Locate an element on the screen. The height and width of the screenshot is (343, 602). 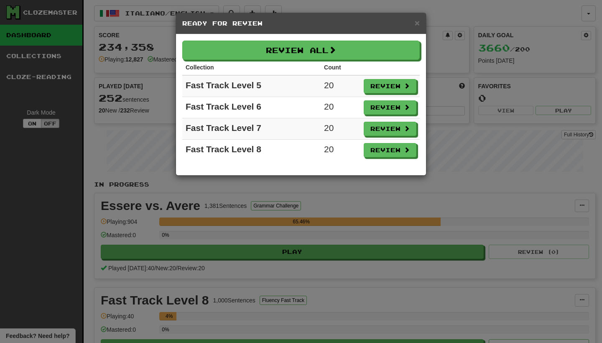
th: Count is located at coordinates (340, 67).